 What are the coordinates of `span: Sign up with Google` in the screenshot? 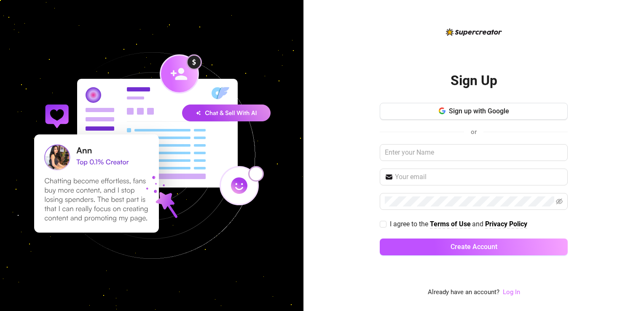 It's located at (479, 111).